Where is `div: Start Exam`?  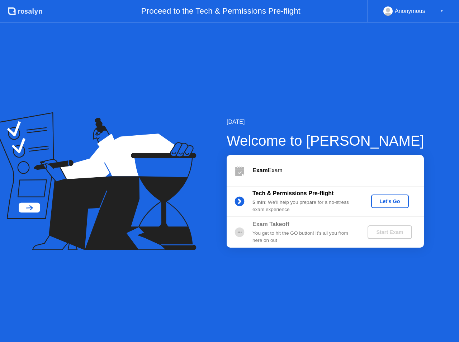 div: Start Exam is located at coordinates (390, 232).